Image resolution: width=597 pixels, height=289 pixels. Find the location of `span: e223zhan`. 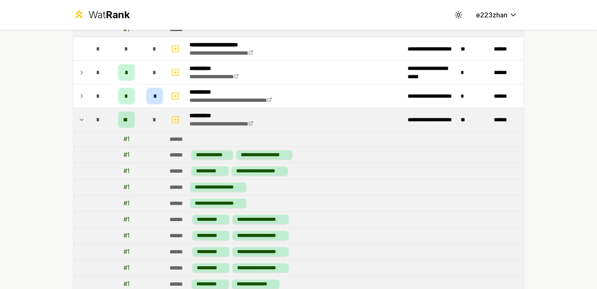

span: e223zhan is located at coordinates (492, 15).